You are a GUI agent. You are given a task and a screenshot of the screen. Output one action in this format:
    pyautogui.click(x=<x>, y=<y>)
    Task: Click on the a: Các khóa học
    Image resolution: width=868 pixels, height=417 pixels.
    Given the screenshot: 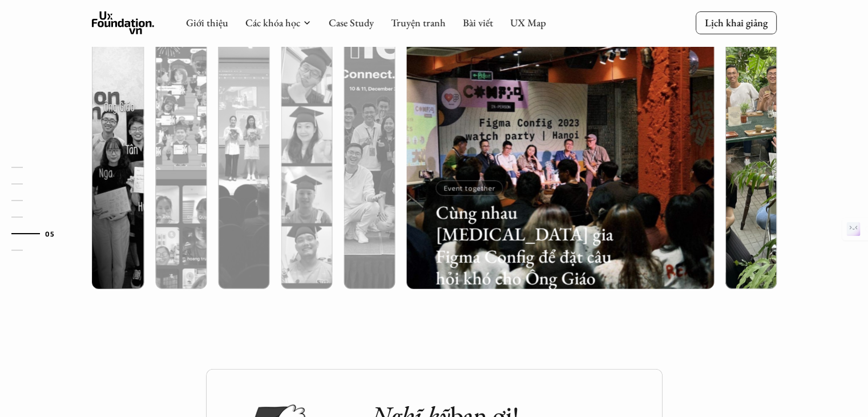 What is the action you would take?
    pyautogui.click(x=272, y=22)
    